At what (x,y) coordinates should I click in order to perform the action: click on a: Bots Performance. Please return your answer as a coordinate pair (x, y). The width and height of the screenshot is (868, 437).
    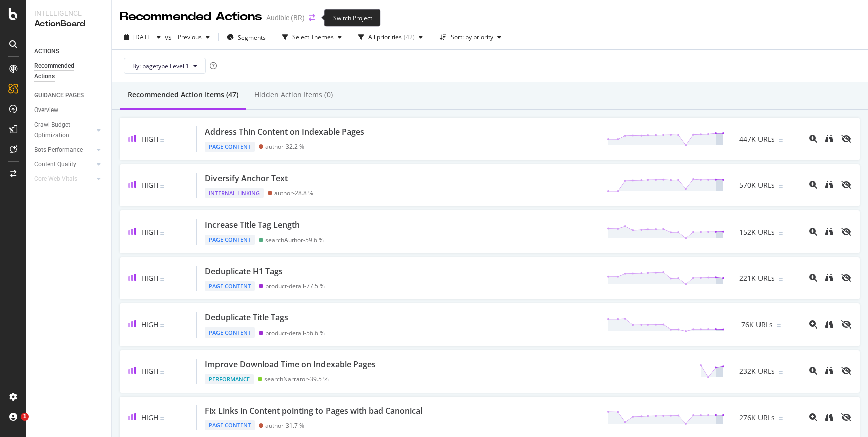
    Looking at the image, I should click on (64, 150).